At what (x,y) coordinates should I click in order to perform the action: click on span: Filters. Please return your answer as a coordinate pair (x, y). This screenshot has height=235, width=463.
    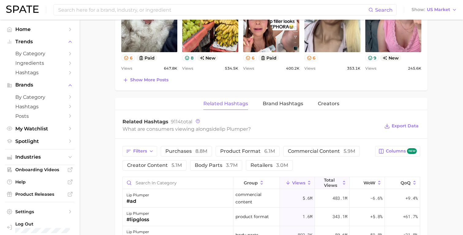
    Looking at the image, I should click on (140, 151).